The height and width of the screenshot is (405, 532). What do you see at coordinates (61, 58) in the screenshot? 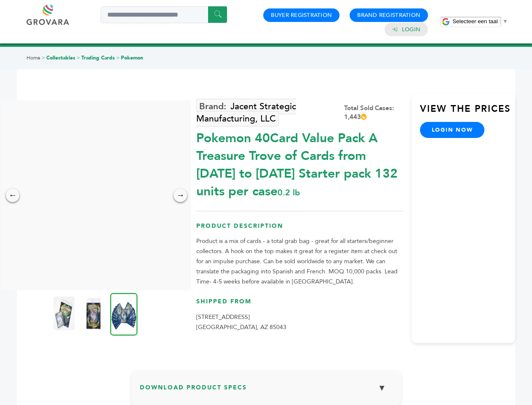
I see `a: Collectables` at bounding box center [61, 58].